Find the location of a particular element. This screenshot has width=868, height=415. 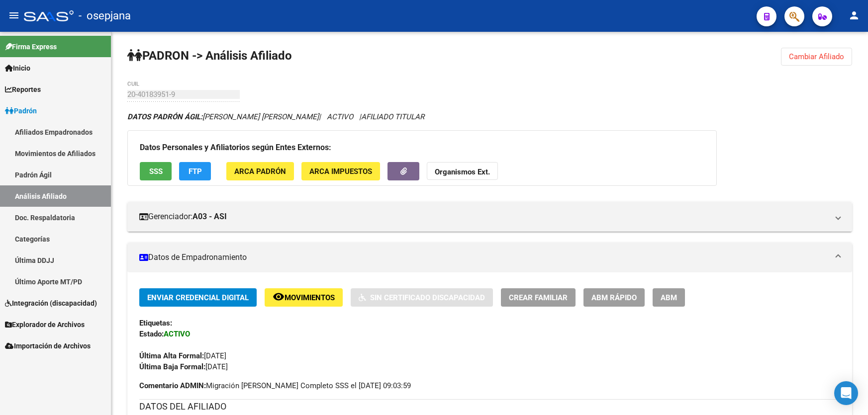

mat-expansion-panel-header: Datos de Empadronamiento is located at coordinates (490, 258).